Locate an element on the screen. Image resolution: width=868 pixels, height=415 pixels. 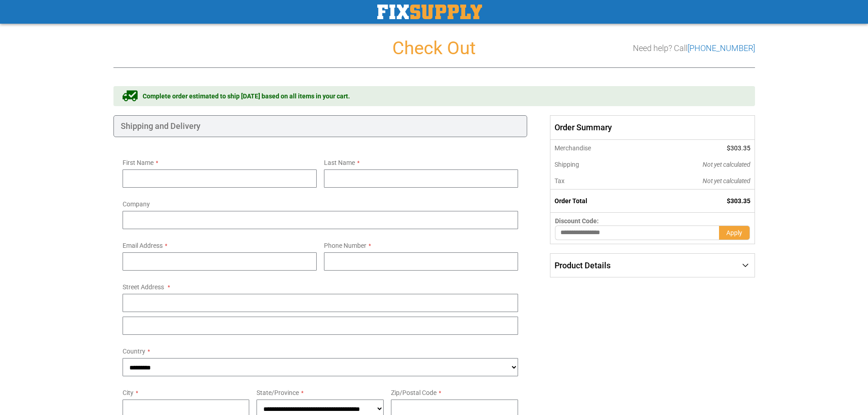
div: Shipping and Delivery is located at coordinates (320, 126).